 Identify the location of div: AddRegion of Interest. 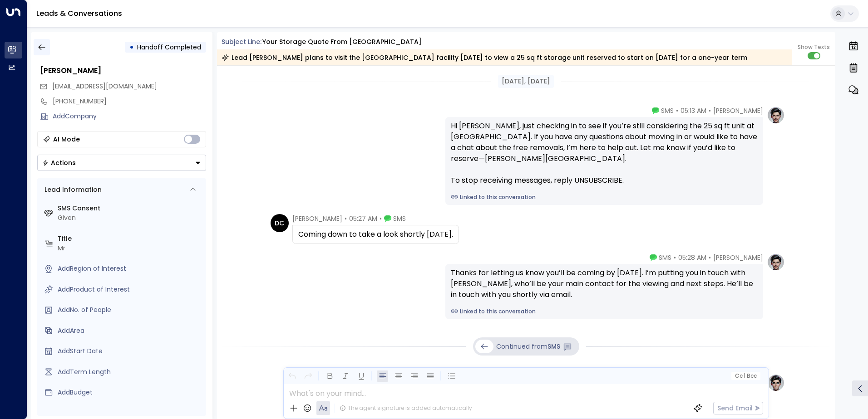
(130, 269).